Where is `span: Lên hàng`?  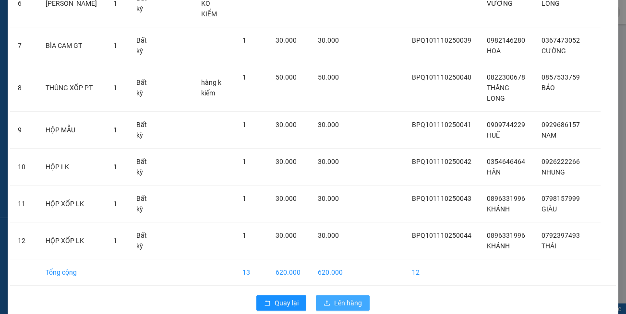 span: Lên hàng is located at coordinates (348, 303).